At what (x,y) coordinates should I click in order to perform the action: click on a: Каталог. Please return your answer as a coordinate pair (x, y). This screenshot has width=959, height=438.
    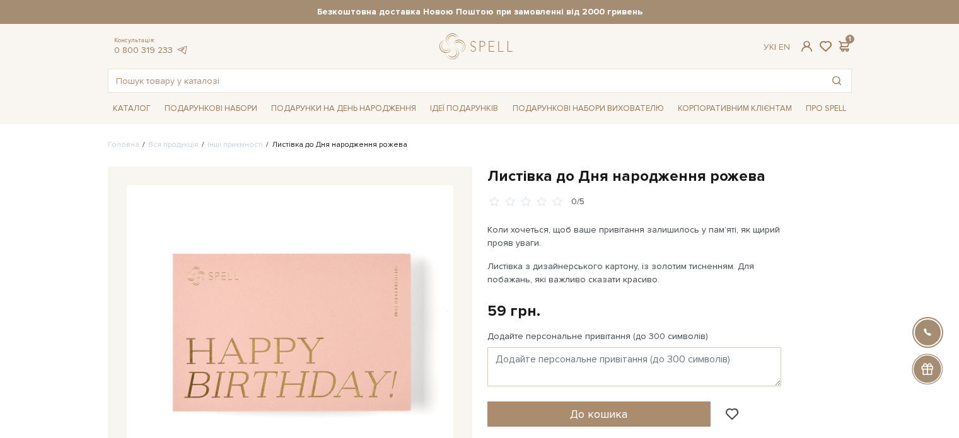
    Looking at the image, I should click on (132, 108).